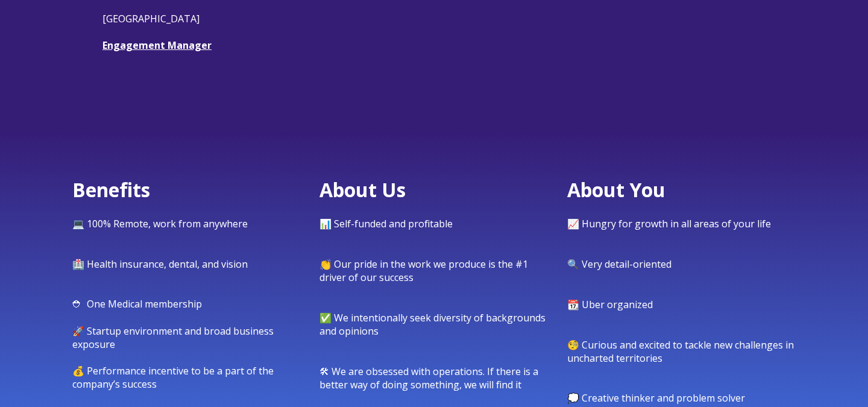 The height and width of the screenshot is (407, 868). I want to click on span: 🛠 We are obsessed with operations. If there is a better way of doing something, we will find it, so click(429, 378).